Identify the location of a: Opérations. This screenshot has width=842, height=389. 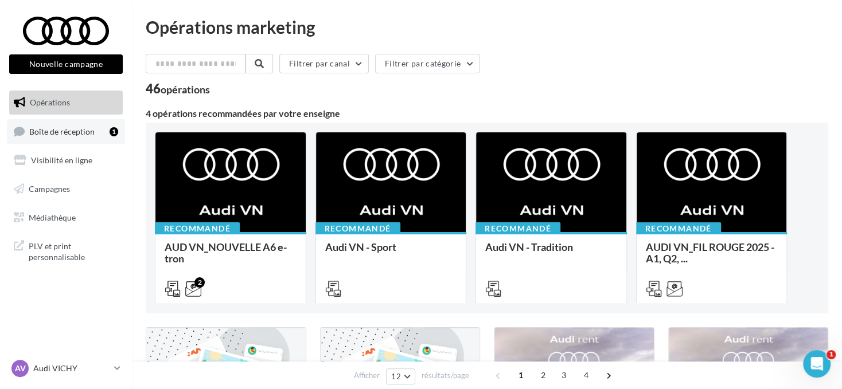
(66, 103).